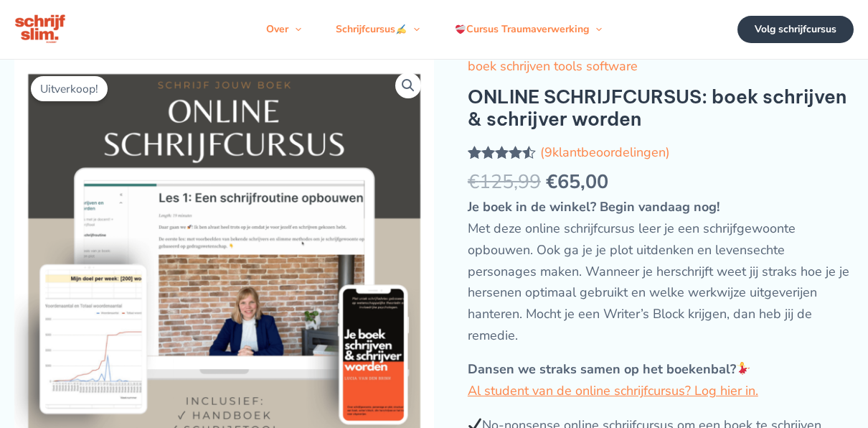 This screenshot has width=868, height=428. I want to click on a: Al student van de online schrijfcursus? Log hier in., so click(613, 390).